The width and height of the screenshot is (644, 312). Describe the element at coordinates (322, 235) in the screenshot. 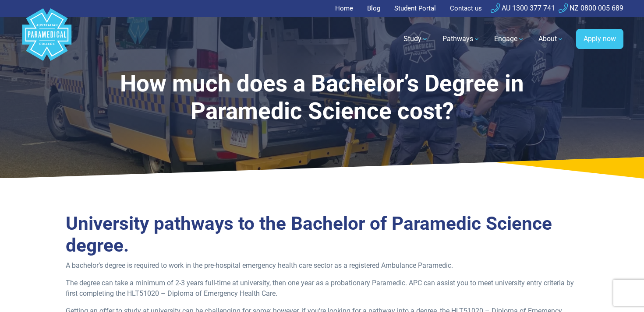

I see `h3: University pathways to the Bachelor of Paramedic Science degree.` at that location.